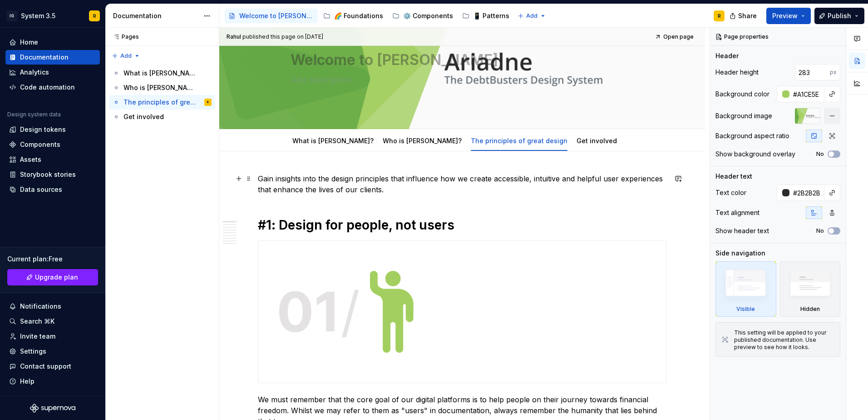 The height and width of the screenshot is (420, 868). I want to click on div: Storybook stories, so click(48, 175).